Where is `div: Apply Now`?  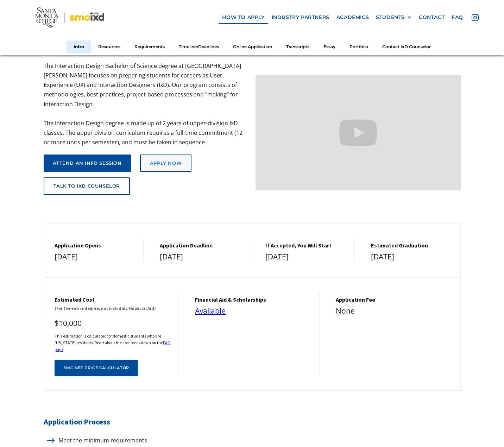
div: Apply Now is located at coordinates (166, 164).